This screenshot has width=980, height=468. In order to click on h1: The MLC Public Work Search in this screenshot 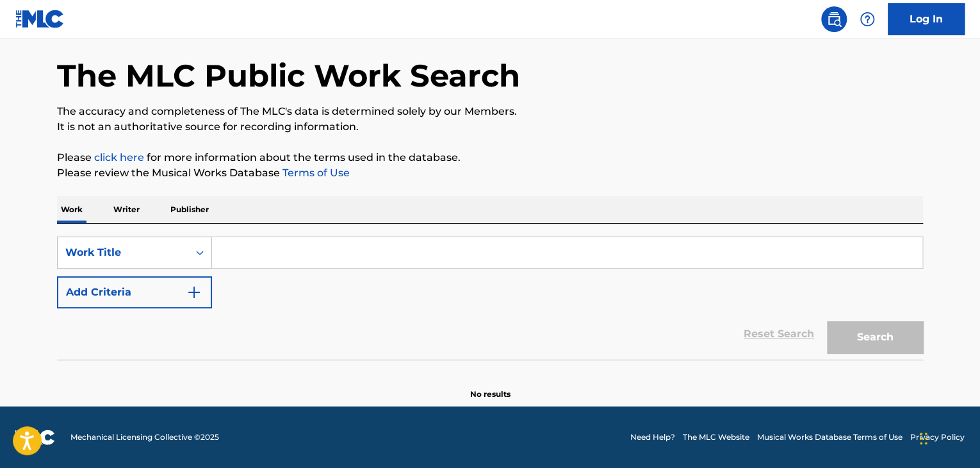, I will do `click(288, 76)`.